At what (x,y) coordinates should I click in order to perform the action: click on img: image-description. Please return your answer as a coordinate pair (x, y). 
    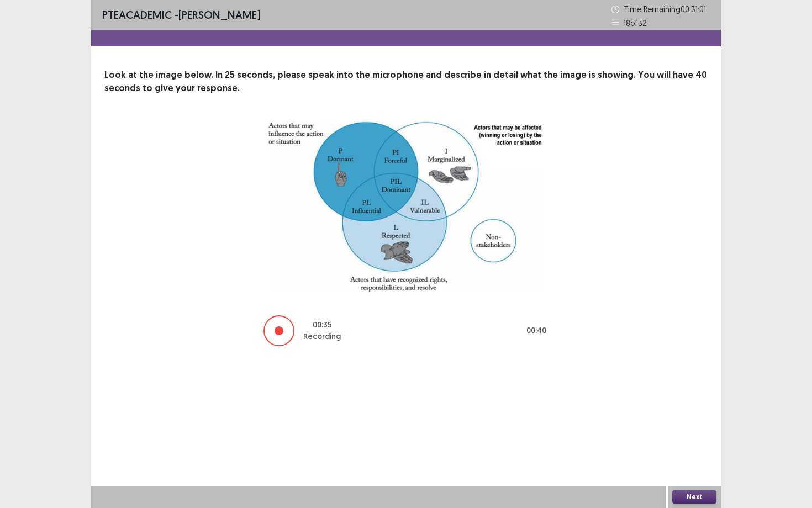
    Looking at the image, I should click on (406, 207).